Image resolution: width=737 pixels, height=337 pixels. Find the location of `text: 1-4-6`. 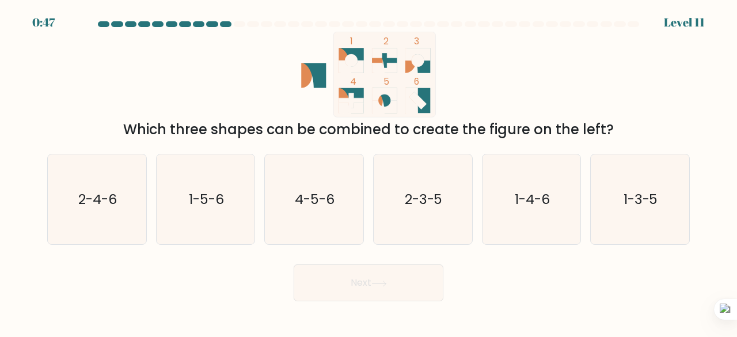

text: 1-4-6 is located at coordinates (532, 199).